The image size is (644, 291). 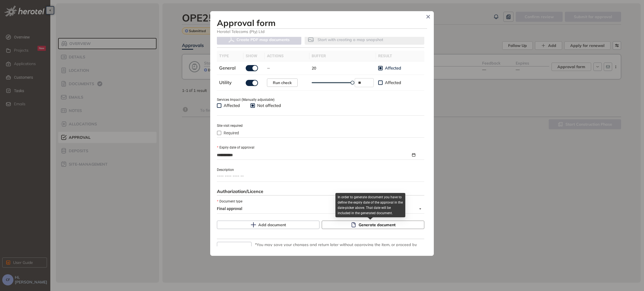 What do you see at coordinates (428, 17) in the screenshot?
I see `button: Close` at bounding box center [428, 17].